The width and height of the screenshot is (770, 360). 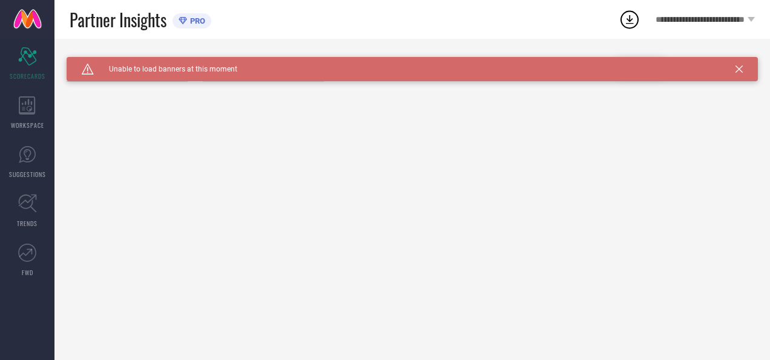 I want to click on span: TRENDS, so click(x=27, y=223).